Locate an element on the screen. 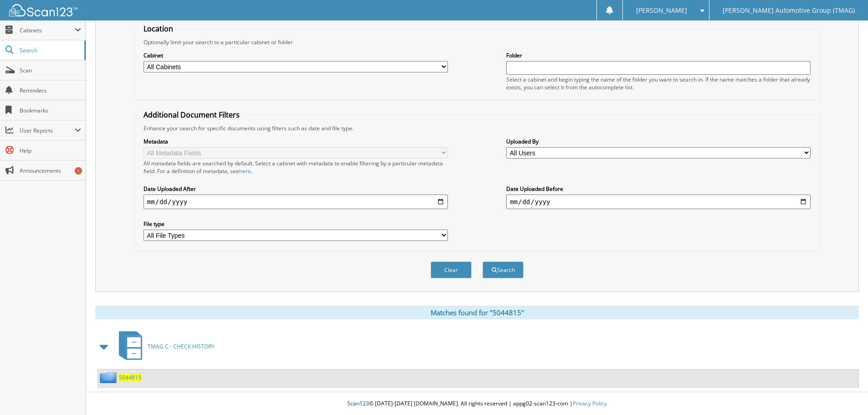  div: Select a cabinet and begin typing the name of the folder you want to search in. If the name match... is located at coordinates (658, 83).